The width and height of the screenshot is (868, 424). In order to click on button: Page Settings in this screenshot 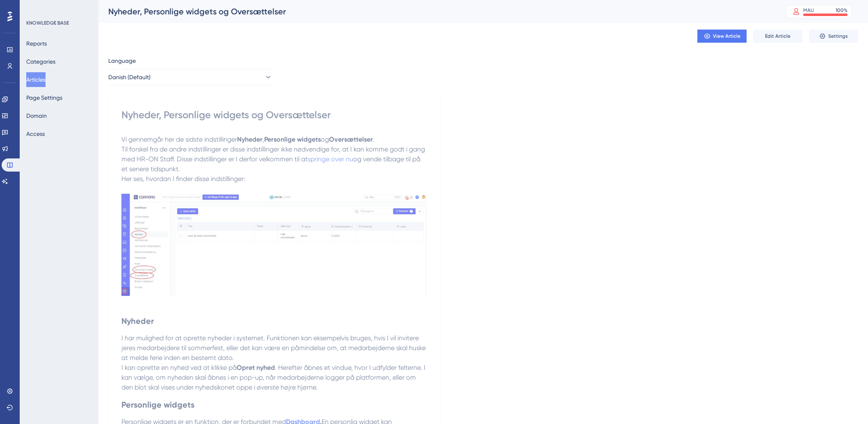, I will do `click(44, 98)`.